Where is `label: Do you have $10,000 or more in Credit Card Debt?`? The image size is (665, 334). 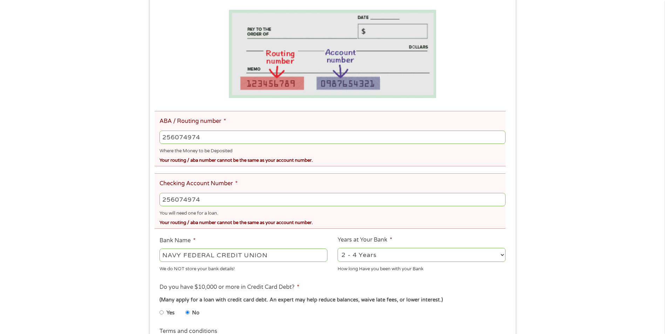 label: Do you have $10,000 or more in Credit Card Debt? is located at coordinates (229, 287).